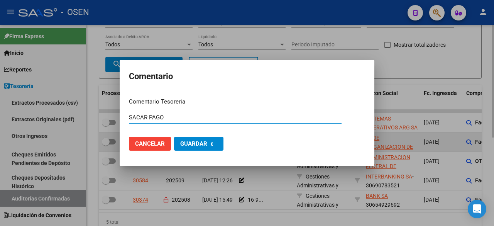 The image size is (494, 226). I want to click on div: Open Intercom Messenger, so click(477, 209).